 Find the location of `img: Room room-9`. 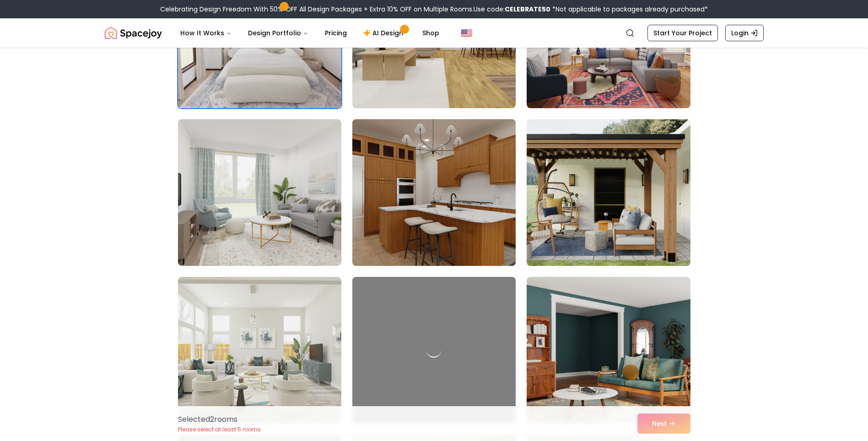

img: Room room-9 is located at coordinates (608, 192).